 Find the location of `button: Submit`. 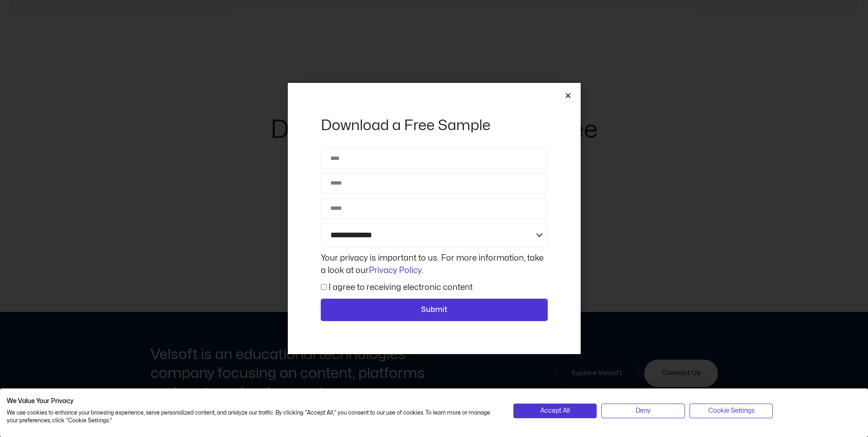

button: Submit is located at coordinates (434, 310).